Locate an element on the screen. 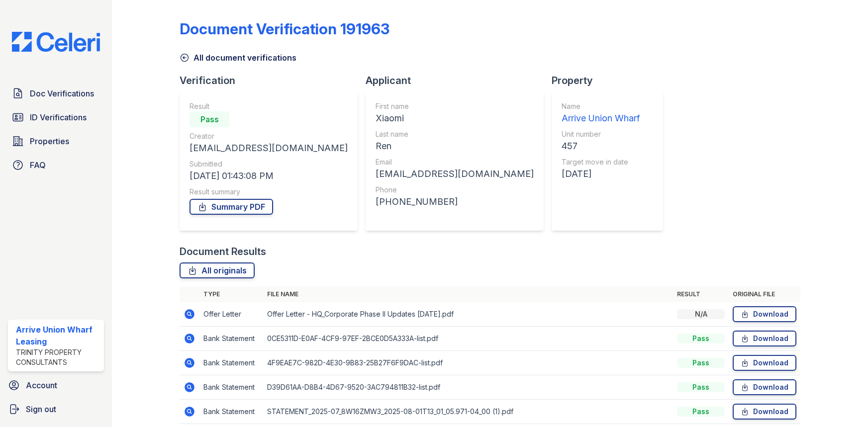 The image size is (868, 427). a: Account is located at coordinates (55, 385).